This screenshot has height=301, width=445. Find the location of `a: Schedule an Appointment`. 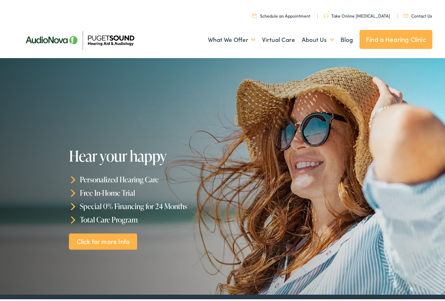

a: Schedule an Appointment is located at coordinates (281, 14).